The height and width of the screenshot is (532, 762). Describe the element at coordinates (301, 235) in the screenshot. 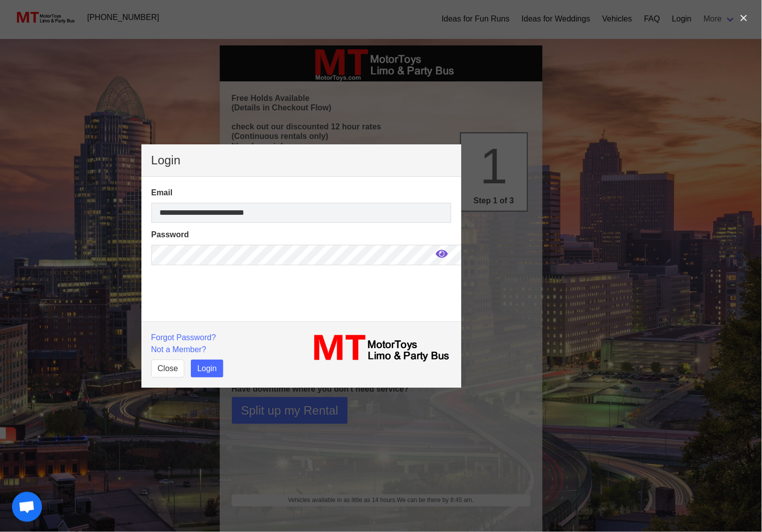

I see `label: Password` at that location.